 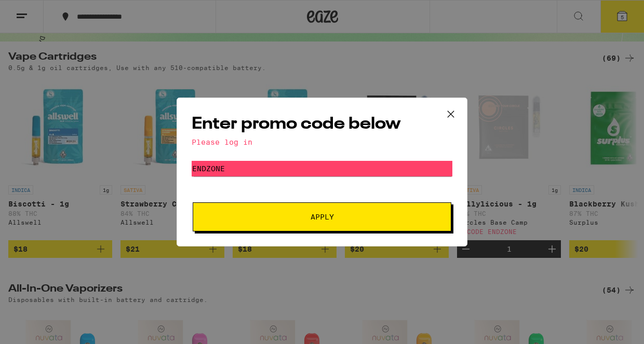 I want to click on span: Apply, so click(x=322, y=217).